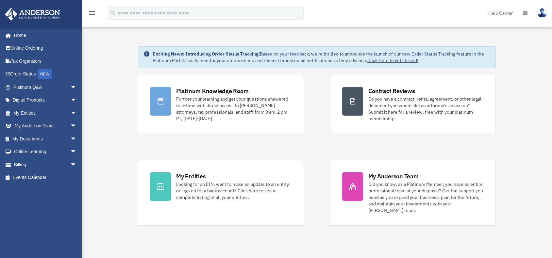  What do you see at coordinates (45, 139) in the screenshot?
I see `a: My Documentsarrow_drop_down` at bounding box center [45, 139].